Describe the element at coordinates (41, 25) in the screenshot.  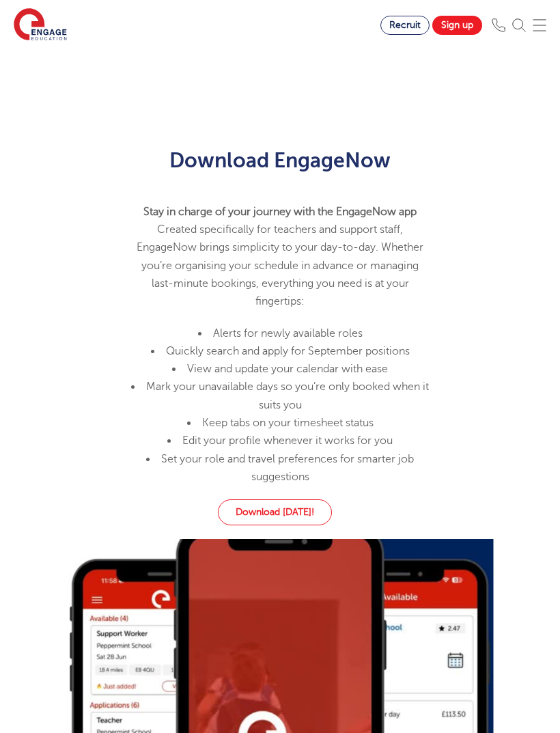
I see `img: Engage Education` at that location.